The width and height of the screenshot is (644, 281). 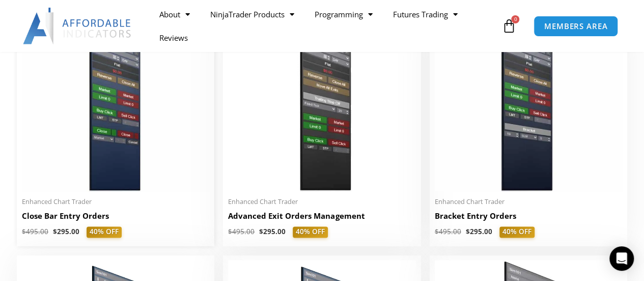 I want to click on nav: Menu, so click(x=324, y=26).